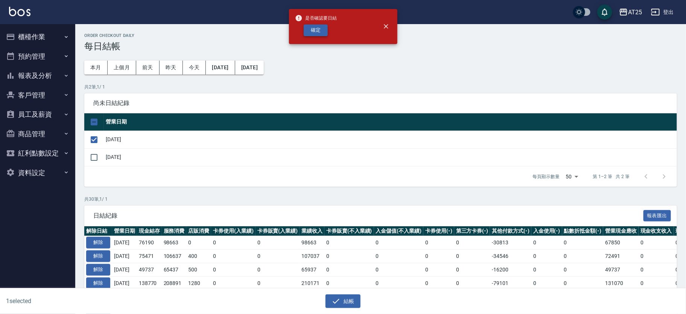 This screenshot has height=314, width=686. Describe the element at coordinates (199, 256) in the screenshot. I see `td: 400` at that location.